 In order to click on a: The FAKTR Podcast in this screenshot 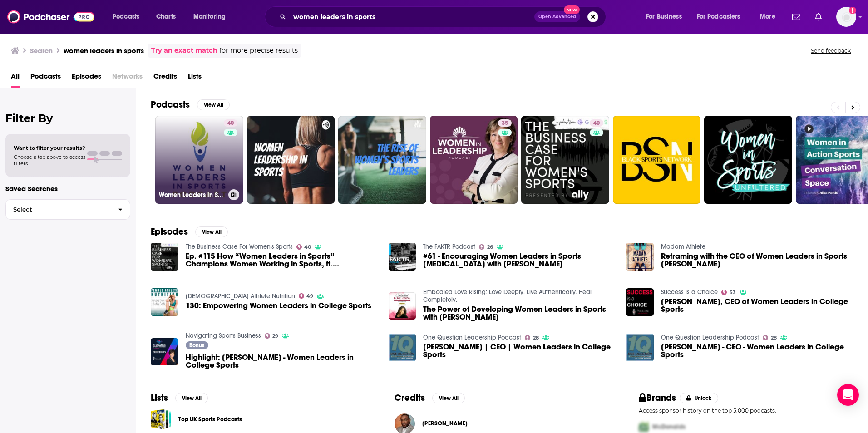, I will do `click(449, 247)`.